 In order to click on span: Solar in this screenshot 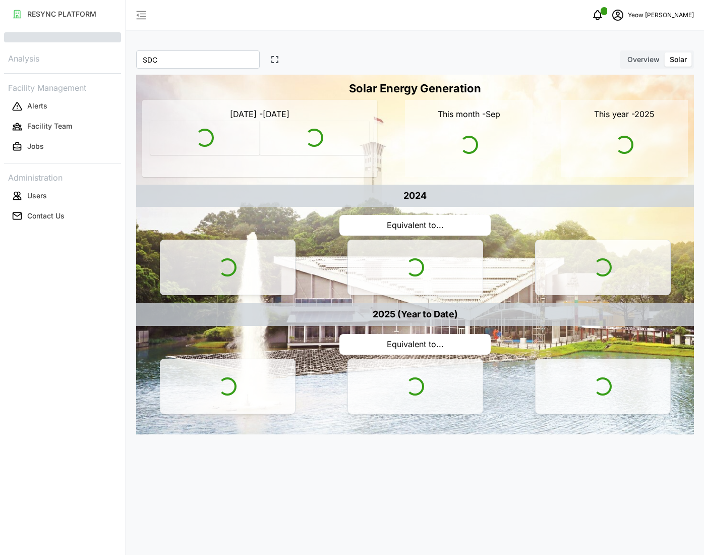, I will do `click(678, 59)`.